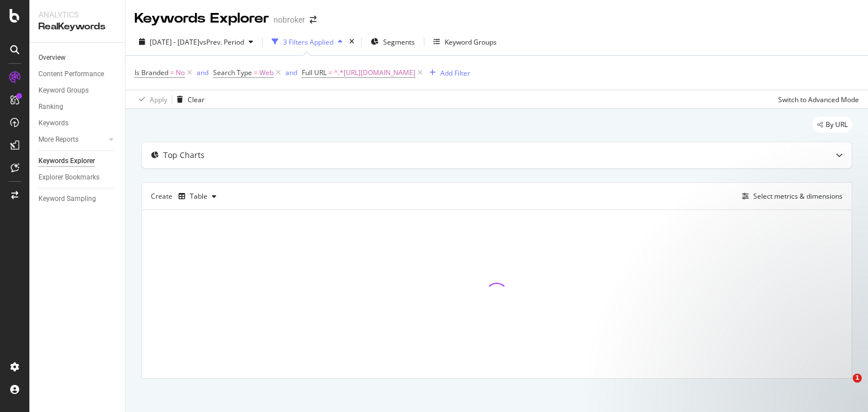 This screenshot has width=868, height=412. Describe the element at coordinates (307, 41) in the screenshot. I see `button: 3 Filters Applied` at that location.